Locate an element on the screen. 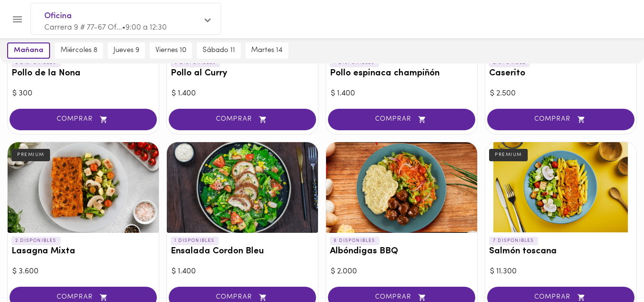 This screenshot has width=644, height=302. span: jueves 9 is located at coordinates (126, 51).